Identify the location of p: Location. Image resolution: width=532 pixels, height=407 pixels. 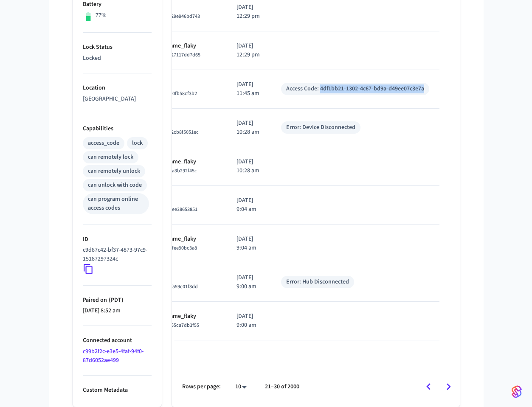
(117, 88).